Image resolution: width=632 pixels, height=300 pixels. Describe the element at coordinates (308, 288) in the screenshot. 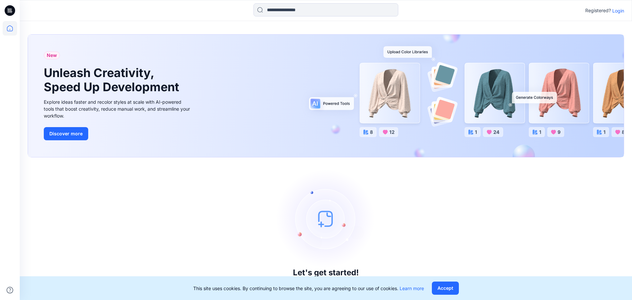

I see `p: This site uses cookies. By continuing to browse the site, you are agreeing to our use of cookies.` at that location.